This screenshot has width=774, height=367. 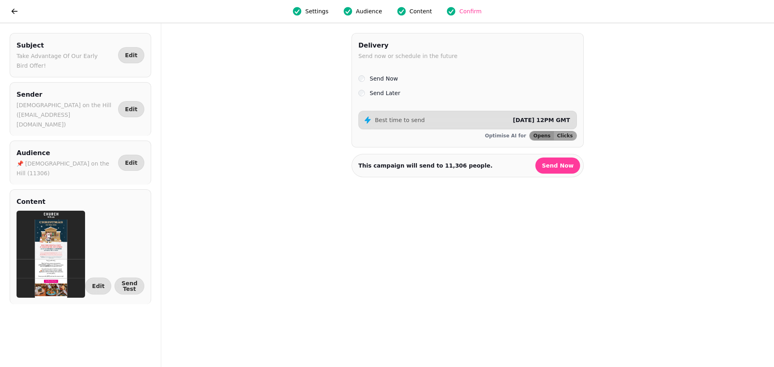 What do you see at coordinates (384, 79) in the screenshot?
I see `label: Send Now` at bounding box center [384, 79].